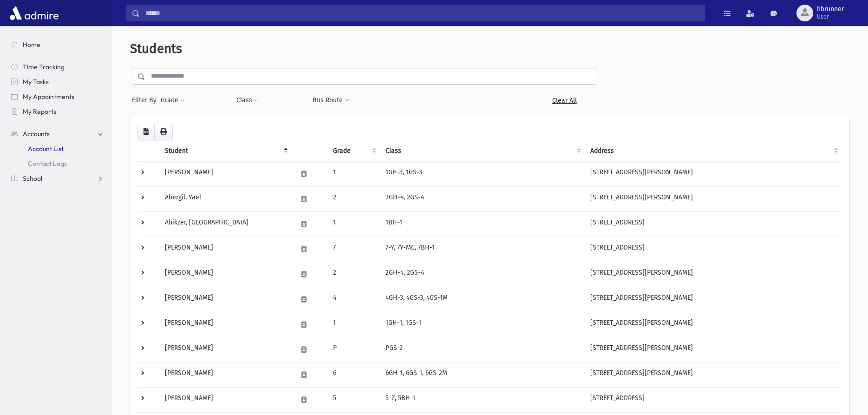 The height and width of the screenshot is (415, 868). I want to click on td: 1BH-1, so click(482, 224).